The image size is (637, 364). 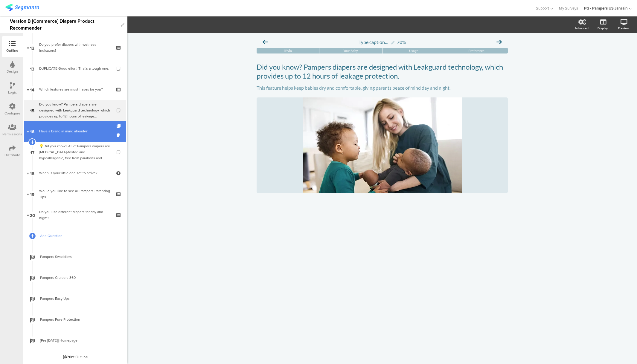 I want to click on a: 15 Did you know? Pampers diapers are designed with Leakguard technology, which provides up to 12 ..., so click(x=75, y=111).